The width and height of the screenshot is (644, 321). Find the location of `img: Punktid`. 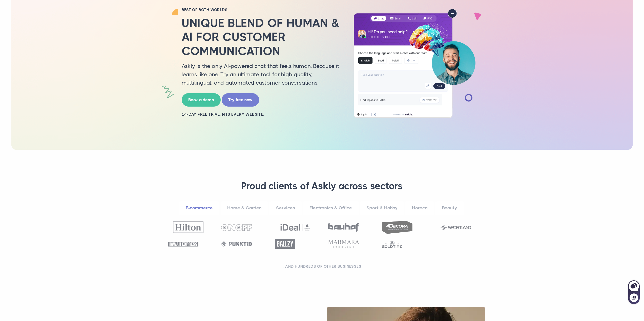

img: Punktid is located at coordinates (236, 244).